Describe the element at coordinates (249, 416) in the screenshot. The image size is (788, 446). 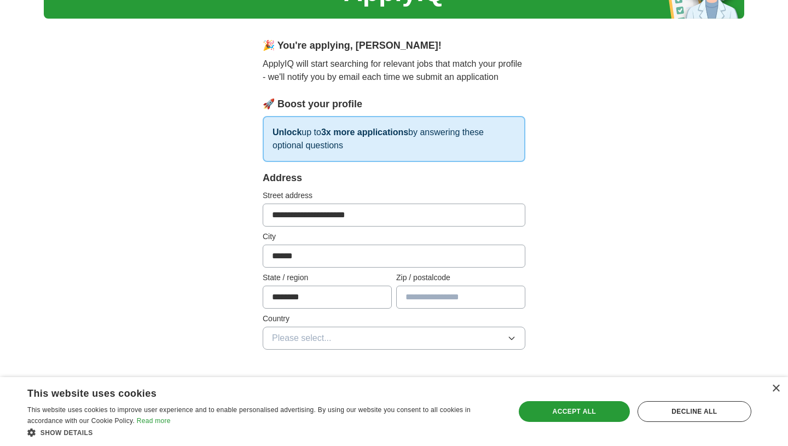
I see `span: This website uses cookies to improve user experience and to enable personalised advertising. By u...` at that location.